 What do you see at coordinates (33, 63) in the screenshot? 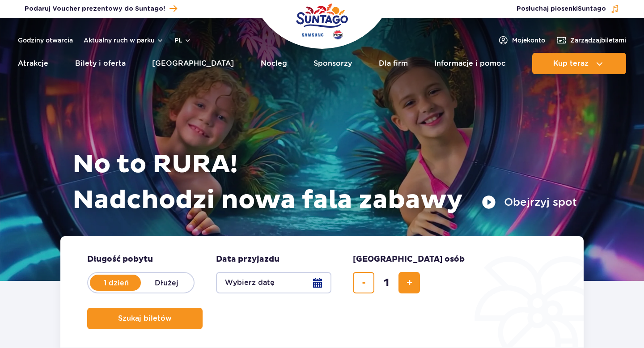
I see `a: Atrakcje` at bounding box center [33, 63].